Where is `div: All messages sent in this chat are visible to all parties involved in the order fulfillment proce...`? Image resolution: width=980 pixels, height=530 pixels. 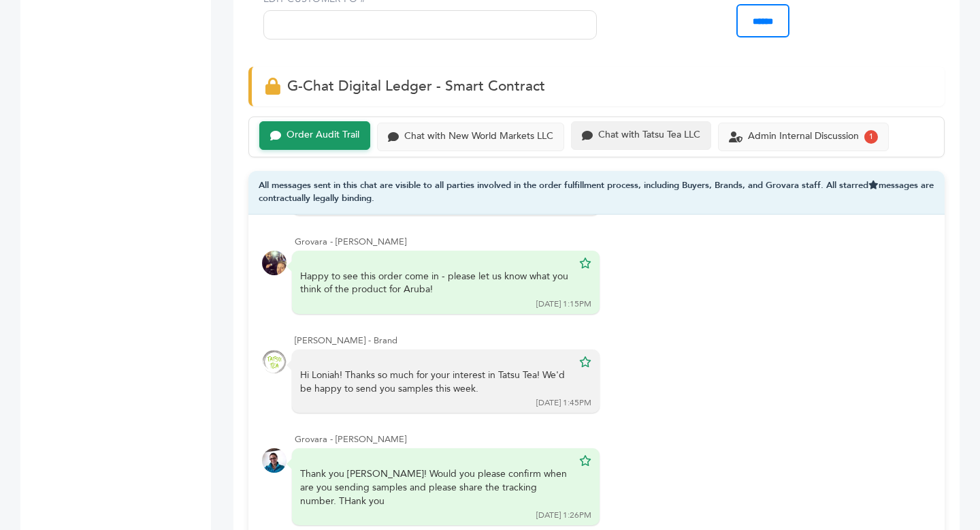 div: All messages sent in this chat are visible to all parties involved in the order fulfillment proce... is located at coordinates (596, 193).